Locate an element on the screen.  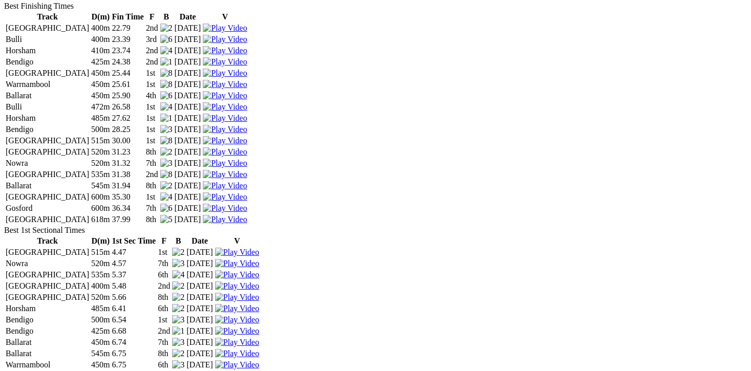
th: Fin Time is located at coordinates (128, 17).